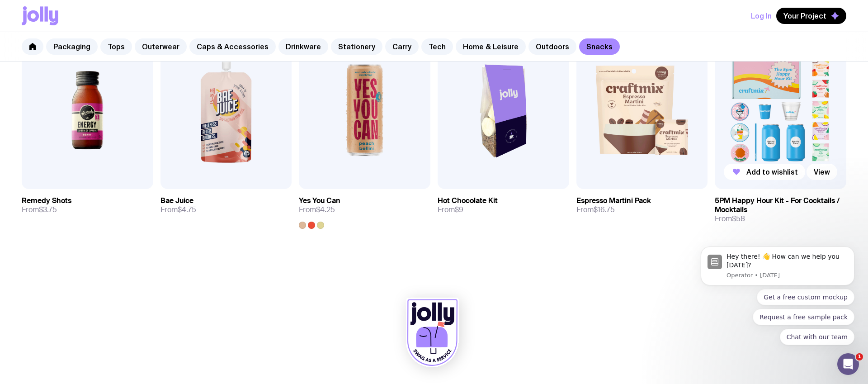  What do you see at coordinates (91, 140) in the screenshot?
I see `div: Quick reply options` at bounding box center [91, 140].